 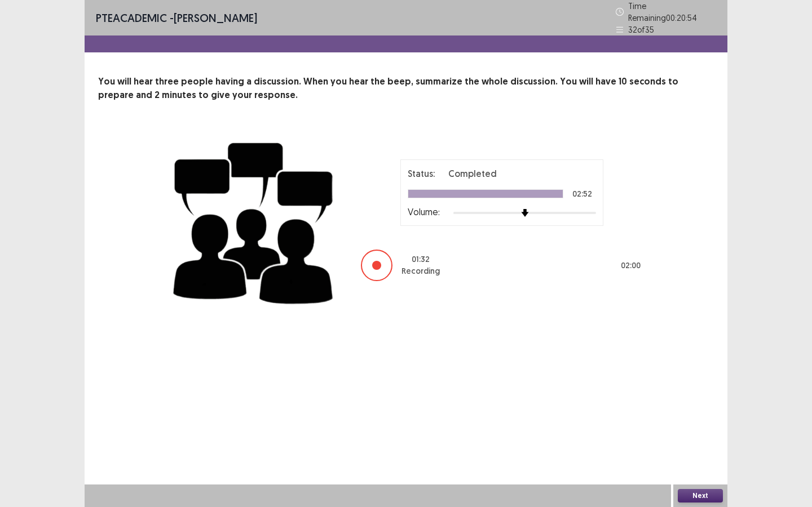 I want to click on p: Completed, so click(x=473, y=173).